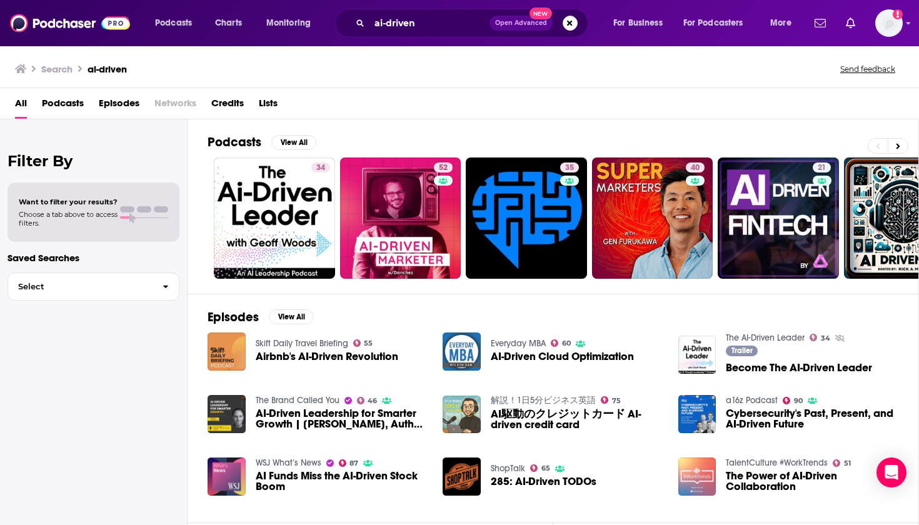 The width and height of the screenshot is (919, 525). Describe the element at coordinates (541, 13) in the screenshot. I see `span: New` at that location.